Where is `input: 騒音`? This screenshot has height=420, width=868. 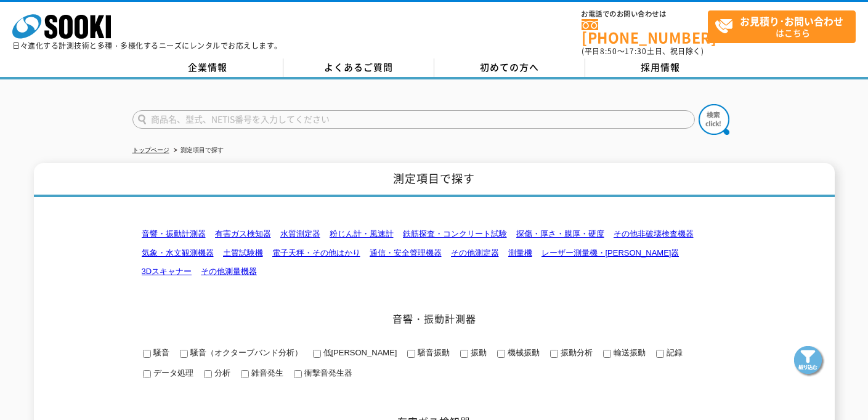 input: 騒音 is located at coordinates (146, 354).